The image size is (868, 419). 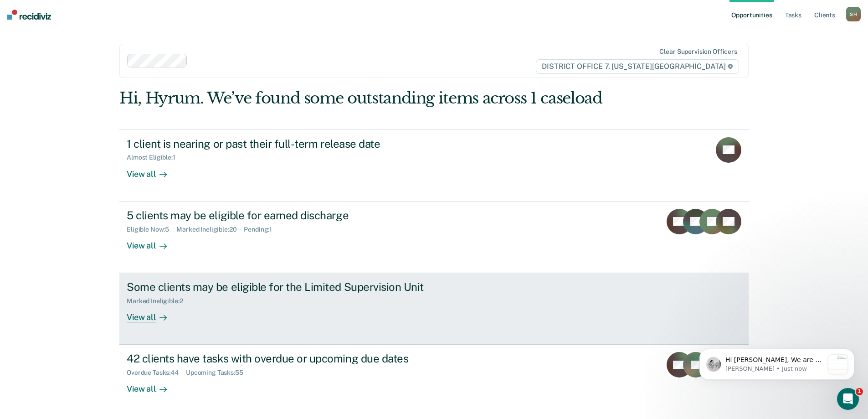 What do you see at coordinates (151, 230) in the screenshot?
I see `div: Eligible Now : 5` at bounding box center [151, 230].